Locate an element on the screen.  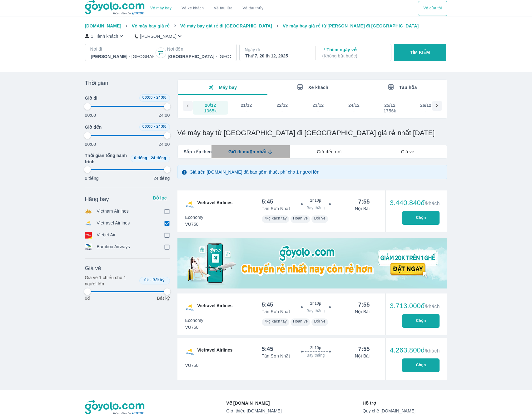
div: 25/12 is located at coordinates (390, 105).